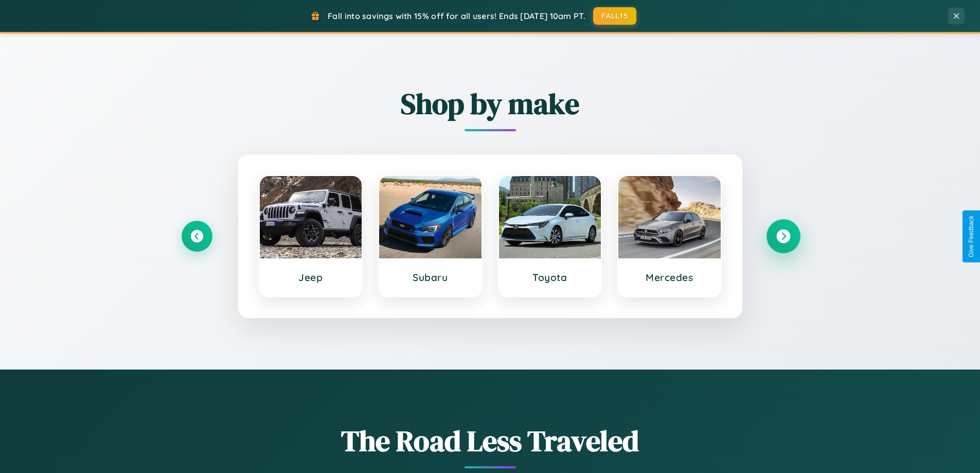  Describe the element at coordinates (669, 278) in the screenshot. I see `h3: Mercedes` at that location.